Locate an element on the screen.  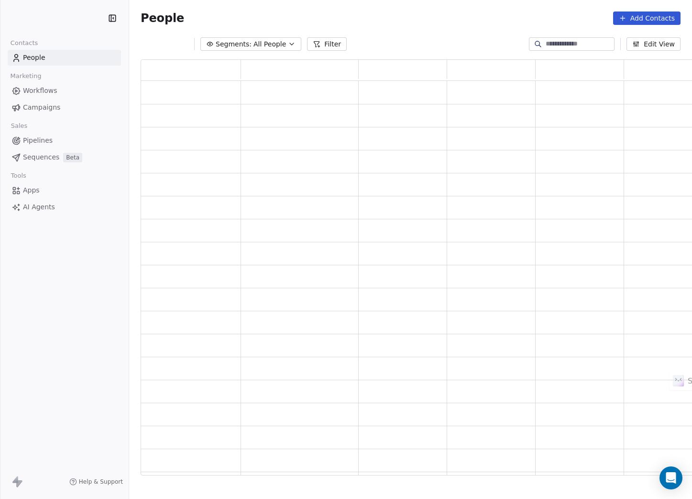
span: Workflows is located at coordinates (40, 90).